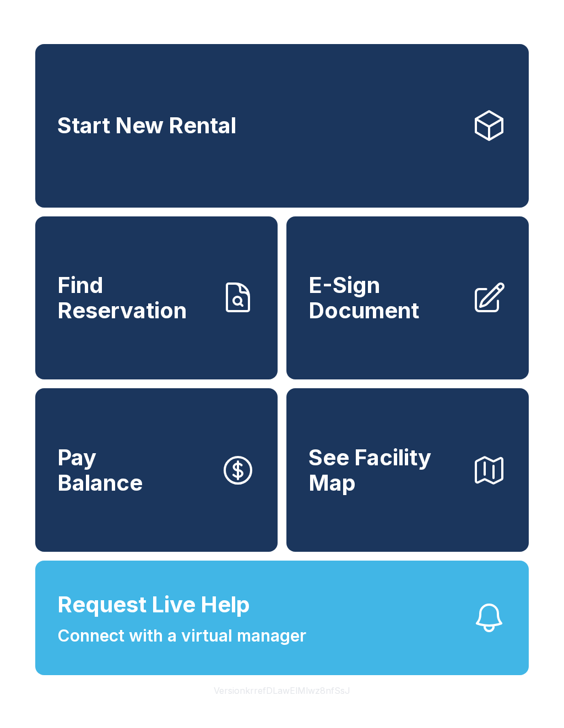 The width and height of the screenshot is (564, 728). I want to click on span: Start New Rental, so click(146, 126).